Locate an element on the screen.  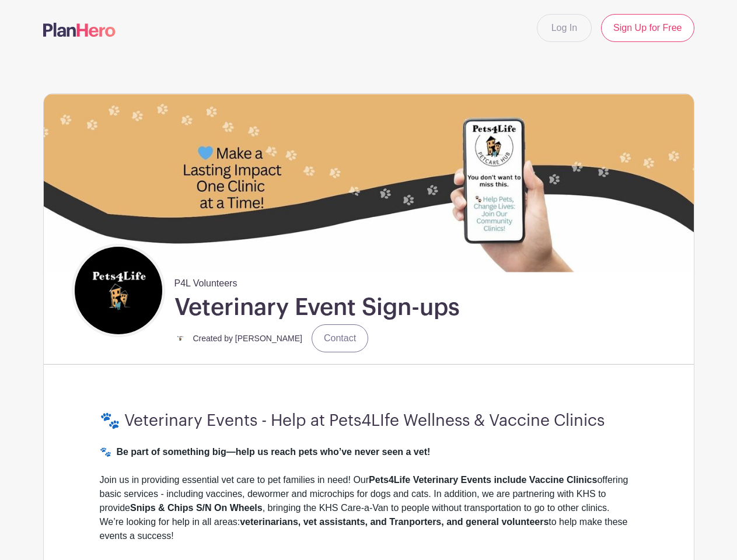
h1: Veterinary Event Sign-ups is located at coordinates (317, 307).